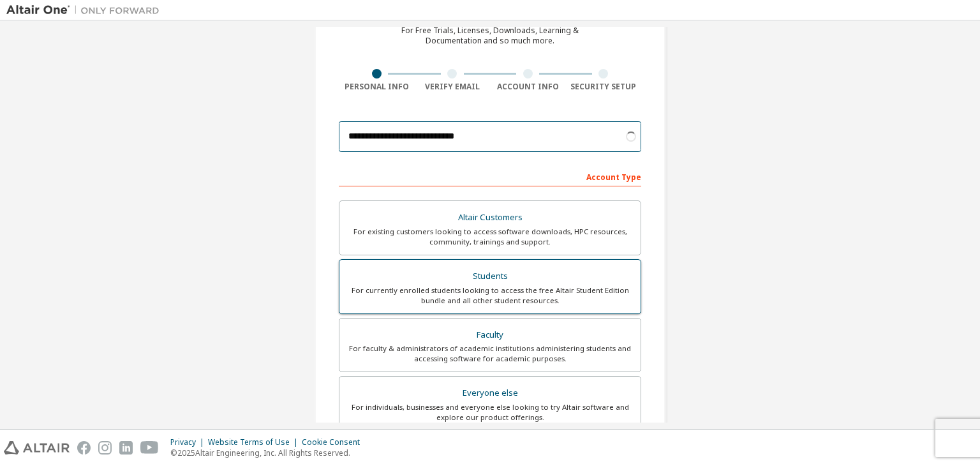 This screenshot has width=980, height=466. I want to click on div: Privacy, so click(189, 443).